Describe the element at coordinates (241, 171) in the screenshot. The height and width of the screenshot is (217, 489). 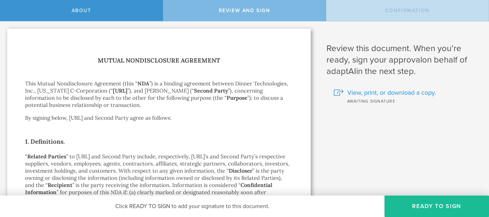
I see `strong: Discloser` at that location.